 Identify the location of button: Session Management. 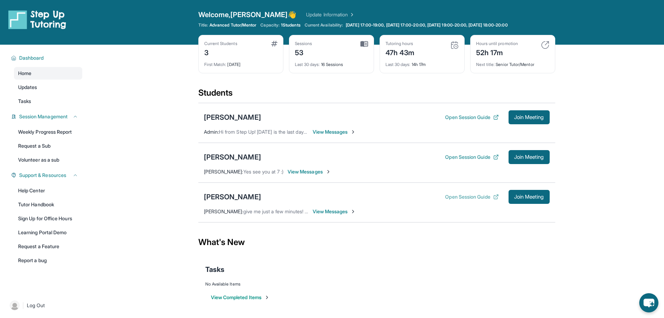
(47, 116).